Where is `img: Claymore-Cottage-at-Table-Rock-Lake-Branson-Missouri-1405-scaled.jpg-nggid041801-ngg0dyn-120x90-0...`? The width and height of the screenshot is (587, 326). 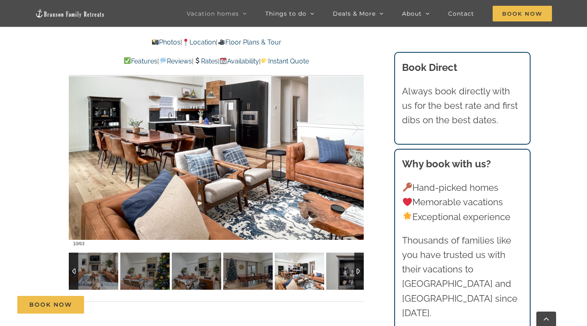
img: Claymore-Cottage-at-Table-Rock-Lake-Branson-Missouri-1405-scaled.jpg-nggid041801-ngg0dyn-120x90-0... is located at coordinates (248, 271).